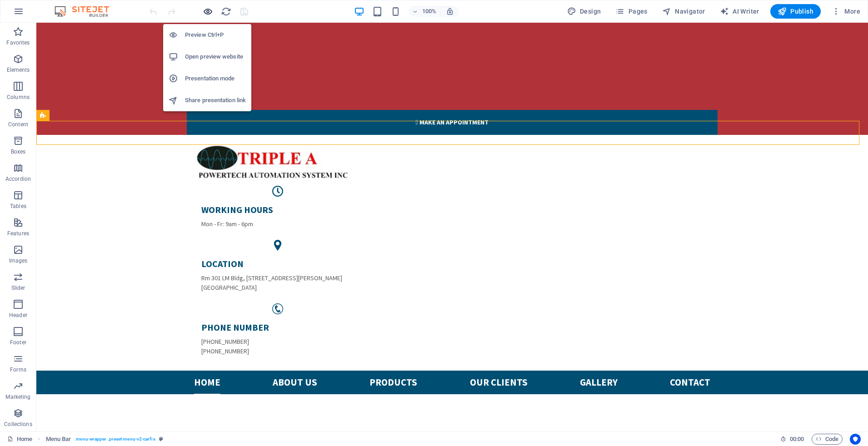 Image resolution: width=868 pixels, height=446 pixels. Describe the element at coordinates (631, 11) in the screenshot. I see `span: Pages` at that location.